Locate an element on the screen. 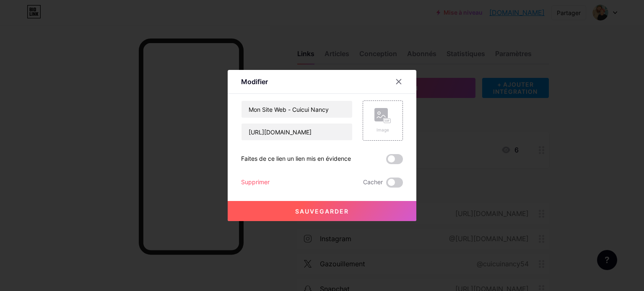  font: Cacher is located at coordinates (373, 182).